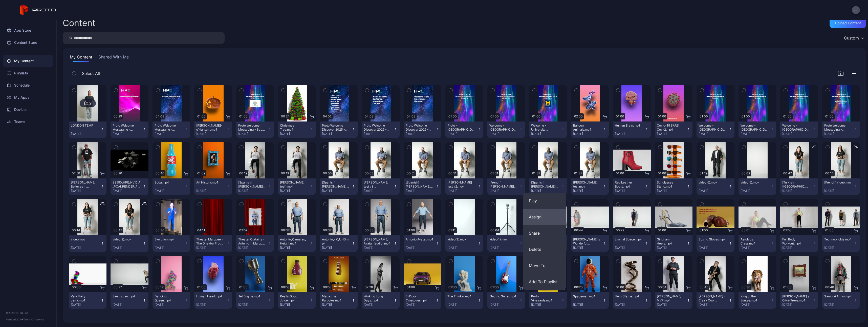  What do you see at coordinates (294, 127) in the screenshot?
I see `div: Christmas Tree.mp4` at bounding box center [294, 127].